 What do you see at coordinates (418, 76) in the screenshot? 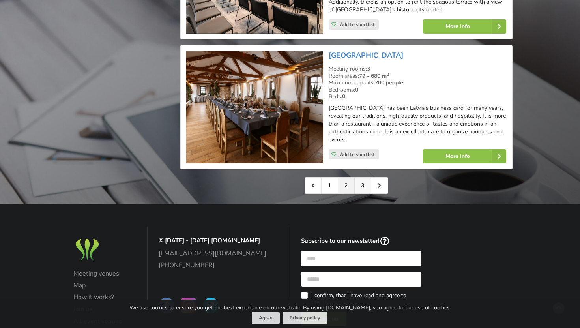
I see `div: Room areas:` at bounding box center [418, 76].